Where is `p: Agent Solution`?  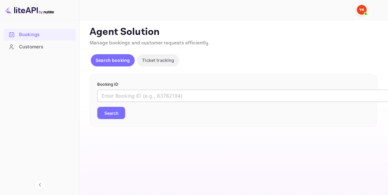
p: Agent Solution is located at coordinates (233, 32).